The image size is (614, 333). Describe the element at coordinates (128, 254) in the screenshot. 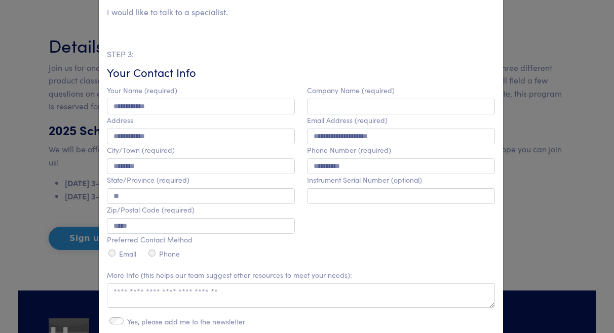

I see `label: Email` at that location.